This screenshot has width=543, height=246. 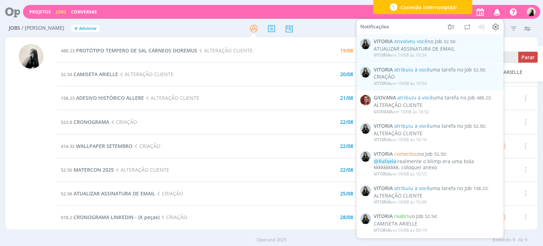 I want to click on span: PROTÓTIPO TEMPERO DE SAL CÁRNEOS DOREMUS, so click(x=137, y=50).